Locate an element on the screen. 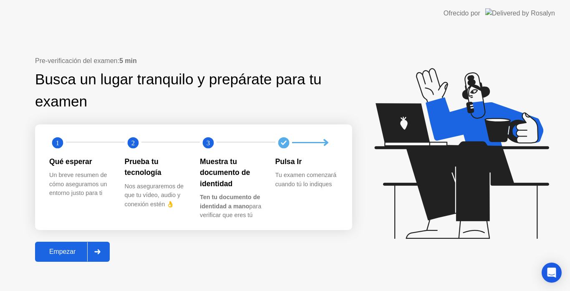 Image resolution: width=570 pixels, height=291 pixels. text: 2 is located at coordinates (133, 142).